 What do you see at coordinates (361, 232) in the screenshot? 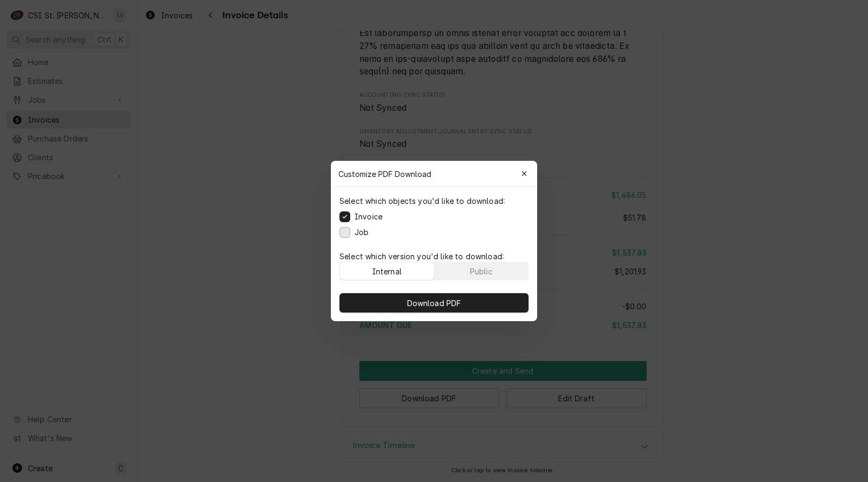
I see `label: Job` at bounding box center [361, 232].